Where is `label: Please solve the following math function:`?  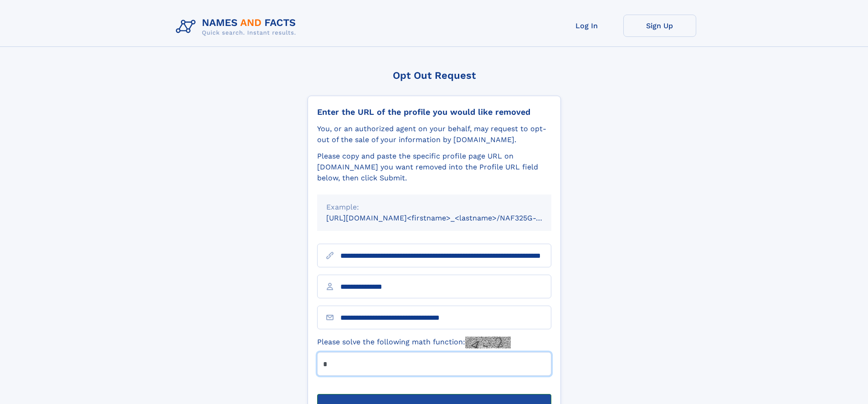 label: Please solve the following math function: is located at coordinates (414, 342).